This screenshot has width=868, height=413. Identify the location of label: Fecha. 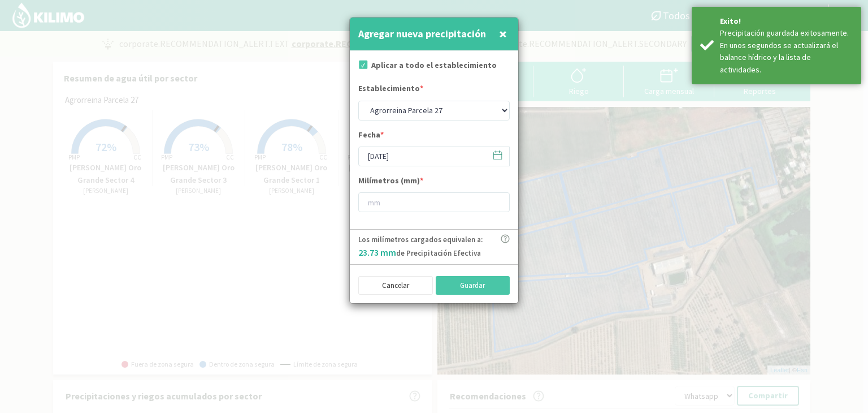
(371, 136).